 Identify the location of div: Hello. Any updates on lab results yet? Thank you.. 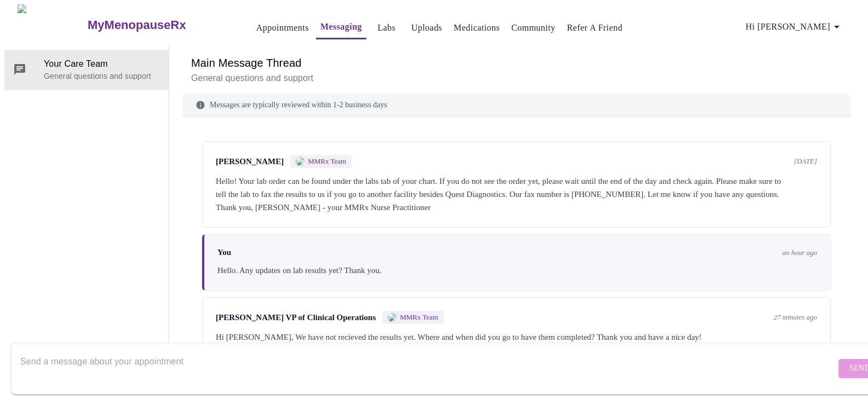
(517, 271).